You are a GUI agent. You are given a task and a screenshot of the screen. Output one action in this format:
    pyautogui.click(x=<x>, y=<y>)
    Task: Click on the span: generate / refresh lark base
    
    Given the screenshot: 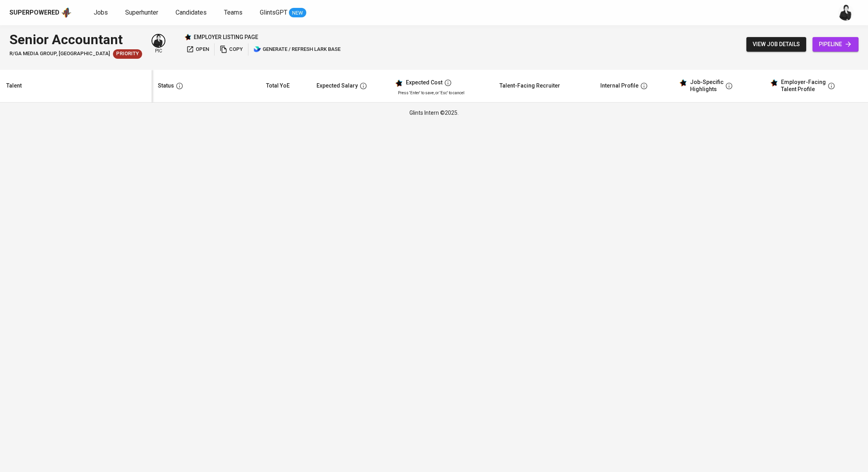 What is the action you would take?
    pyautogui.click(x=297, y=49)
    